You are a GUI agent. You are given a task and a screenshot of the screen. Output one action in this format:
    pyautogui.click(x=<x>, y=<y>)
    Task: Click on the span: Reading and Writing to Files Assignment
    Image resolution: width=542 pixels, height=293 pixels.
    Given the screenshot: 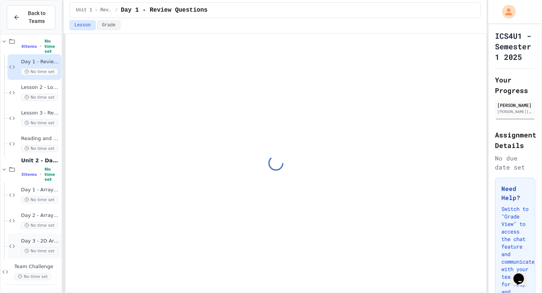 What is the action you would take?
    pyautogui.click(x=40, y=139)
    